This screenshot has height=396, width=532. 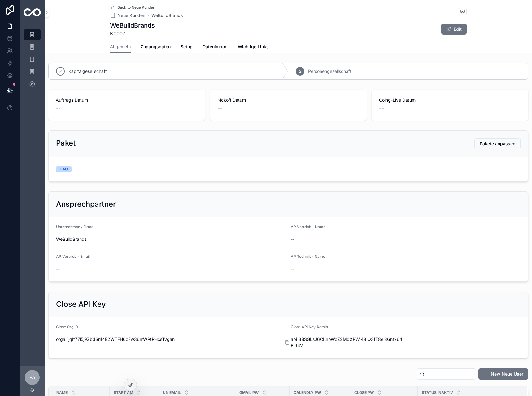 I want to click on a: Wichtige Links, so click(x=253, y=48).